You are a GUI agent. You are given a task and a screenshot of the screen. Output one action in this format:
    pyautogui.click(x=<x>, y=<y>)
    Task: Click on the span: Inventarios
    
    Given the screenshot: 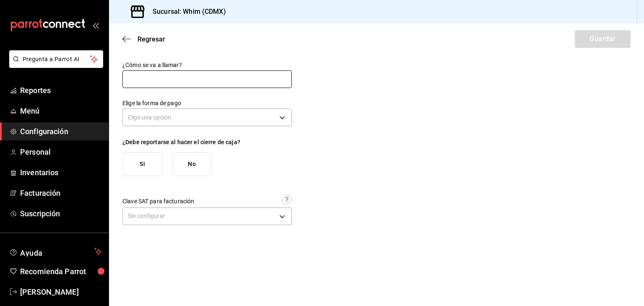 What is the action you would take?
    pyautogui.click(x=61, y=172)
    